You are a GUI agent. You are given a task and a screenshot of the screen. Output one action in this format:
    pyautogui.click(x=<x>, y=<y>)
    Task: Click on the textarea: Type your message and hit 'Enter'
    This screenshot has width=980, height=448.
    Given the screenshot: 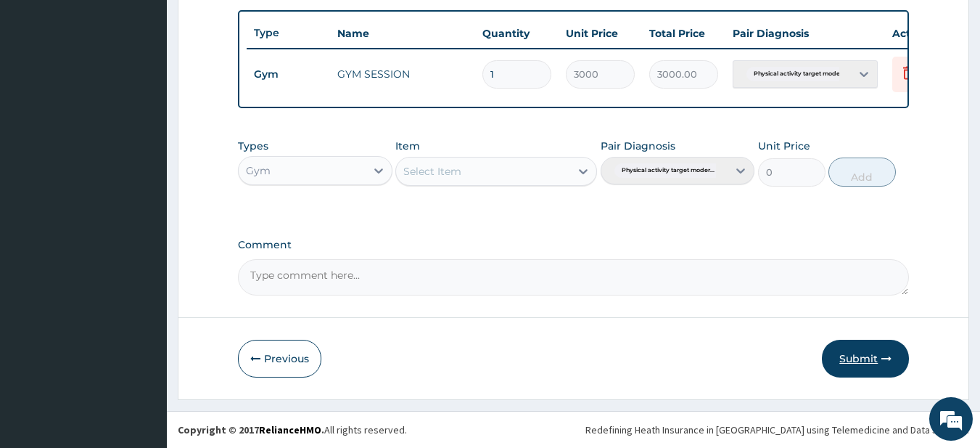 What is the action you would take?
    pyautogui.click(x=142, y=321)
    